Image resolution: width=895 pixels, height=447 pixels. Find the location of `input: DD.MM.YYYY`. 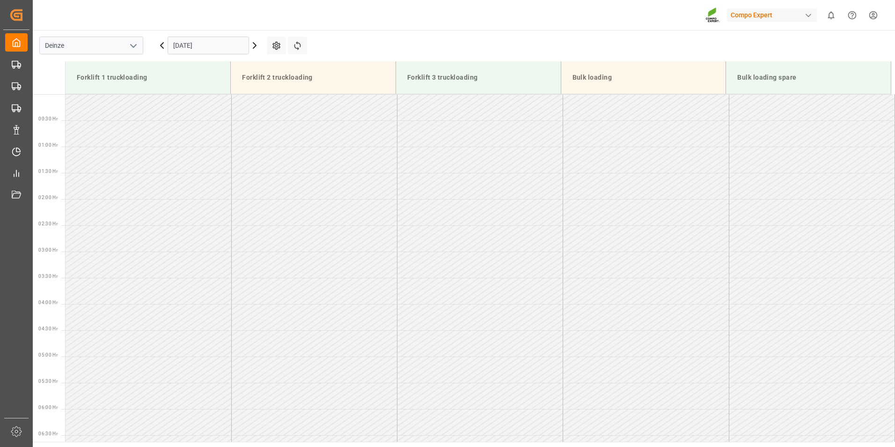

input: DD.MM.YYYY is located at coordinates (208, 45).